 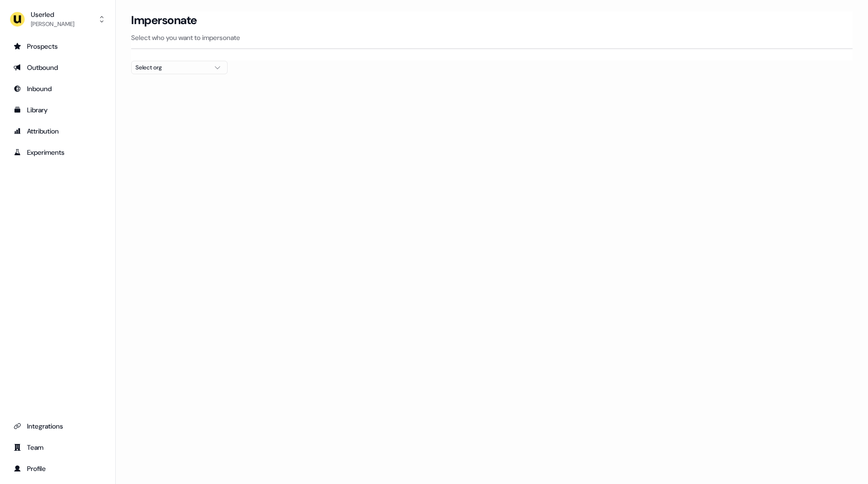 I want to click on div: Experiments, so click(x=57, y=153).